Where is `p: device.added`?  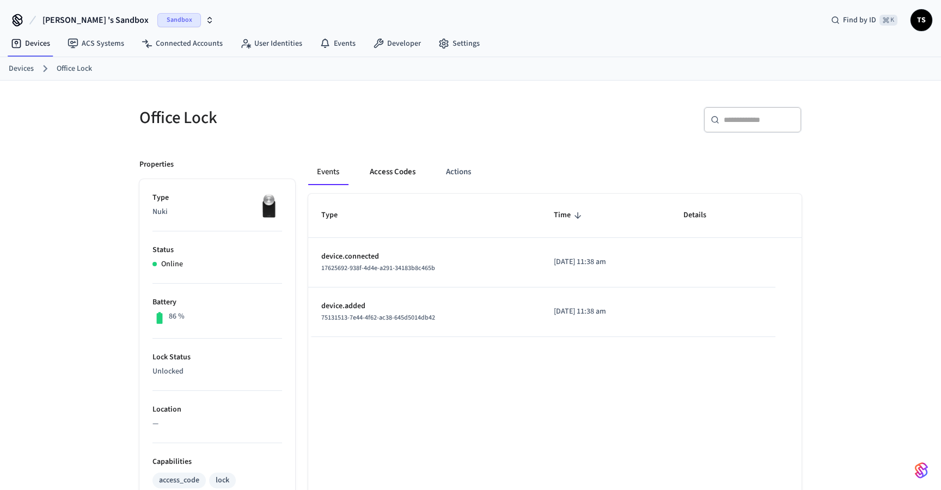
p: device.added is located at coordinates (424, 306).